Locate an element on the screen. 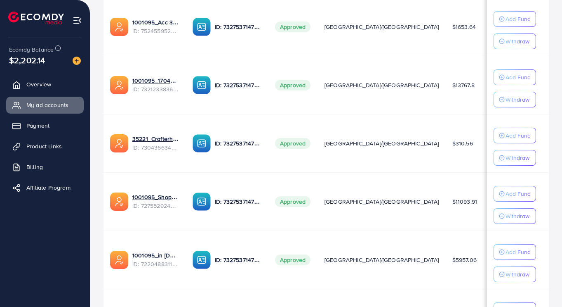 The width and height of the screenshot is (562, 307). div: <span class='underline'>1001095_1704607619722</span></br>7321233836078252033 is located at coordinates (156, 85).